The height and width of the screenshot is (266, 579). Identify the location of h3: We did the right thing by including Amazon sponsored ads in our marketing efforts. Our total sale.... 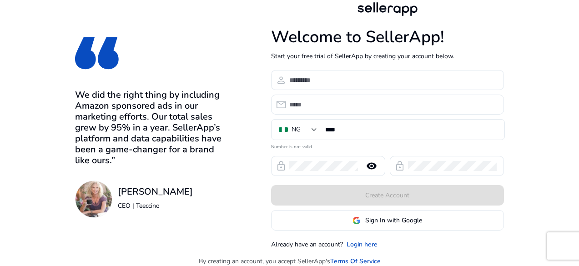
(152, 128).